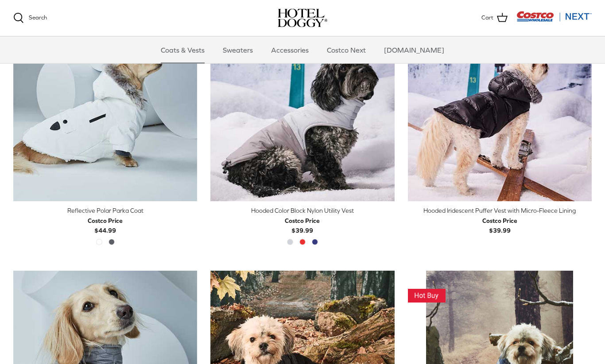  Describe the element at coordinates (290, 50) in the screenshot. I see `a: Accessories` at that location.